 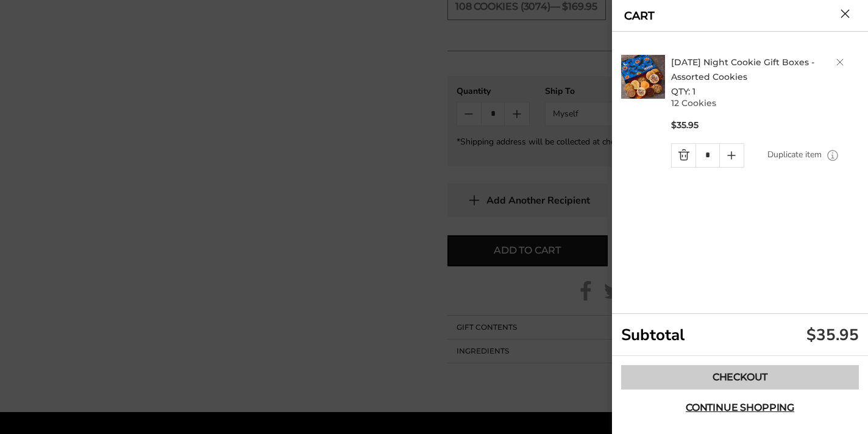 What do you see at coordinates (833, 335) in the screenshot?
I see `div: $35.95` at bounding box center [833, 335].